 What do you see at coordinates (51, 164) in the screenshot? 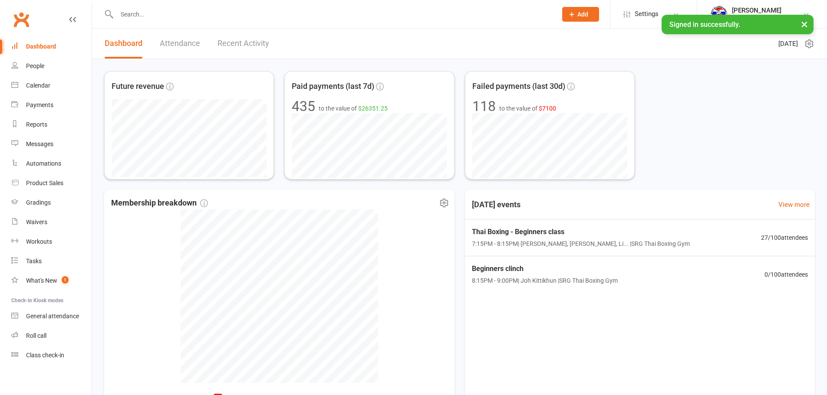
I see `a: Automations` at bounding box center [51, 164].